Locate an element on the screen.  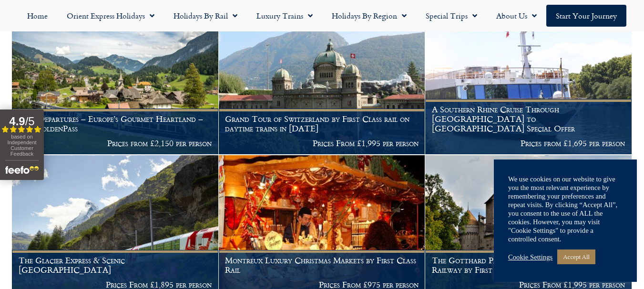
h1: 2025 Departures – Europe’s Gourmet Heartland – The GoldenPass is located at coordinates (115, 123).